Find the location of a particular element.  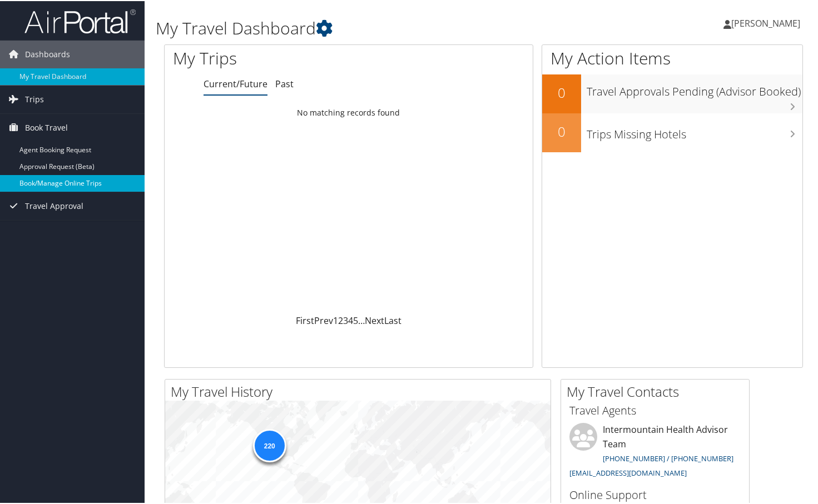

a: Past is located at coordinates (284, 83).